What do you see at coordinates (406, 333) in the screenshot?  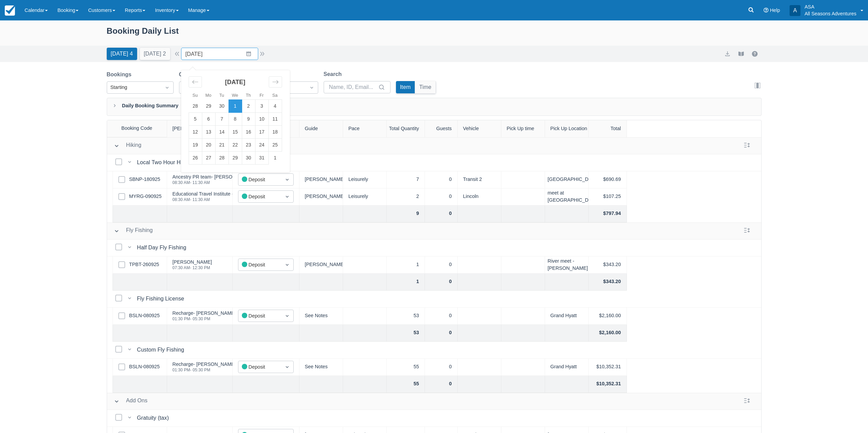 I see `div: 53` at bounding box center [406, 333].